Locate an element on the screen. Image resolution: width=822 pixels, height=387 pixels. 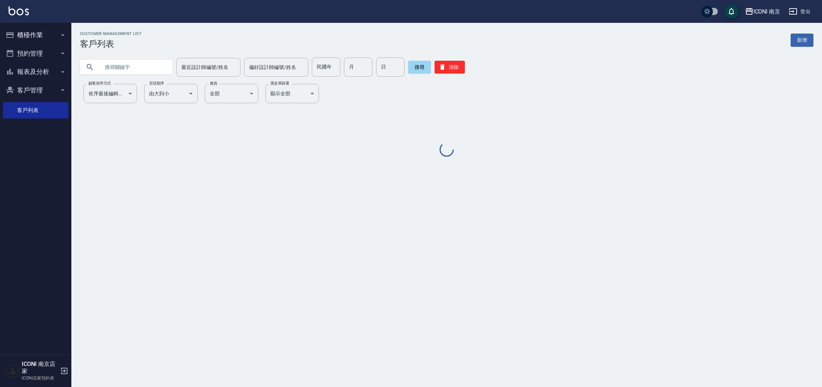
div: ICONI 南京 is located at coordinates (767, 11).